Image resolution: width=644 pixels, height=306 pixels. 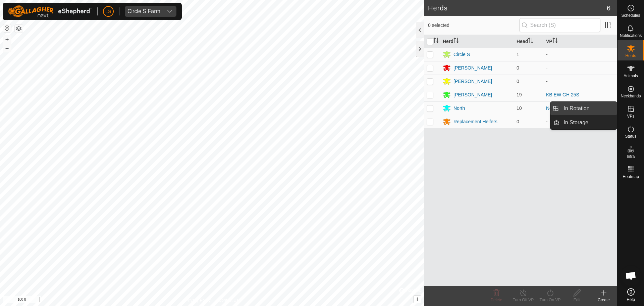 I want to click on li: In Rotation, so click(x=583, y=108).